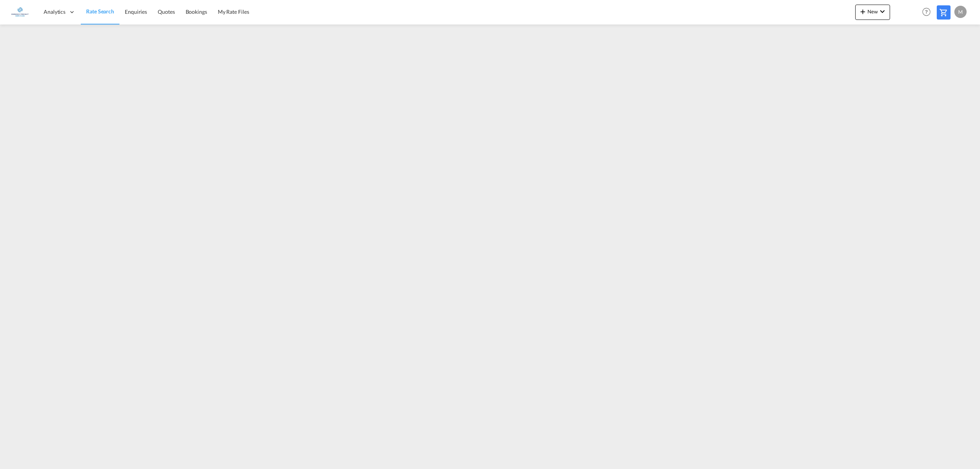 The image size is (980, 469). Describe the element at coordinates (234, 11) in the screenshot. I see `span: My Rate Files` at that location.